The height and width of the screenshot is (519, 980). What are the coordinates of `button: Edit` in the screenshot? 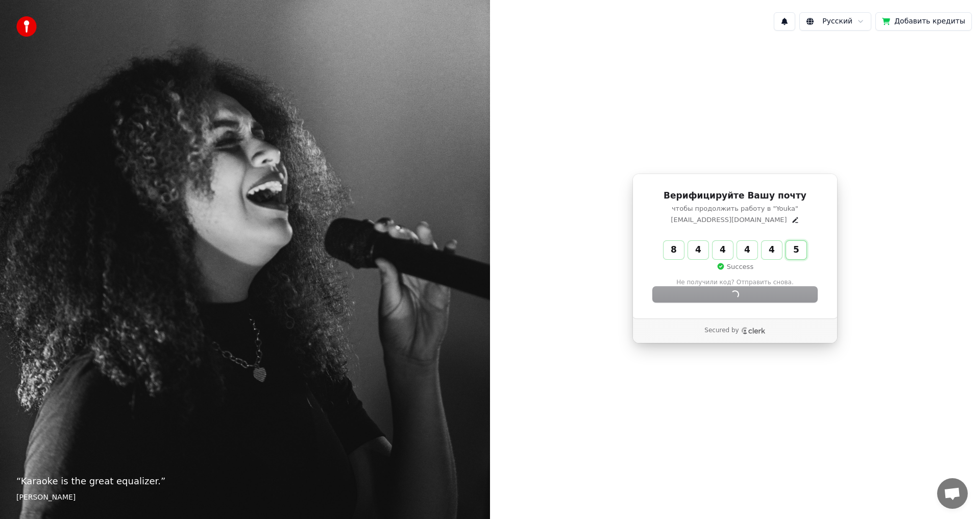 It's located at (795, 220).